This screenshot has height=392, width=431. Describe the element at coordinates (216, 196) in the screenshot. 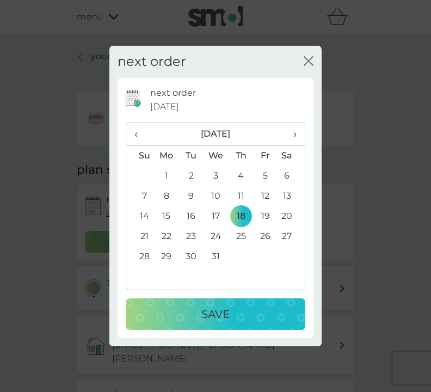

I see `td: 10` at that location.